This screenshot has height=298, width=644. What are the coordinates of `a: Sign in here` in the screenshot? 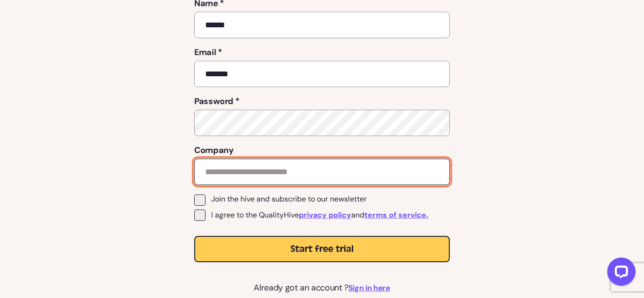 It's located at (369, 288).